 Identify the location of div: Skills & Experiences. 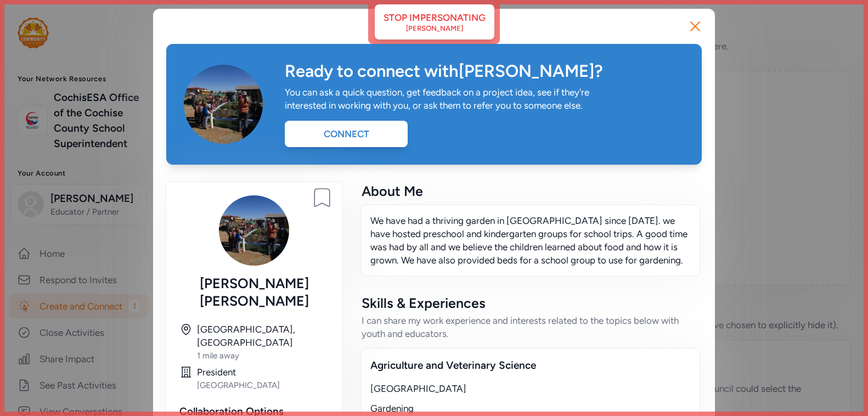
(531, 303).